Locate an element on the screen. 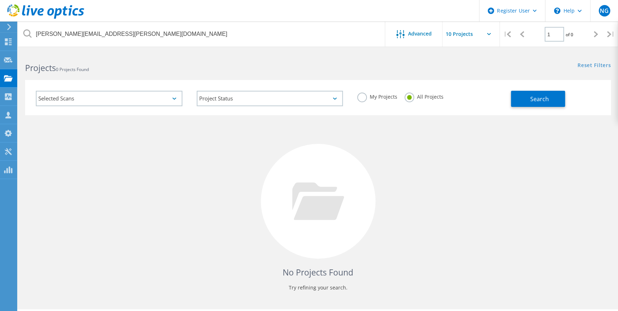 Image resolution: width=618 pixels, height=311 pixels. a: Reset Filters is located at coordinates (594, 66).